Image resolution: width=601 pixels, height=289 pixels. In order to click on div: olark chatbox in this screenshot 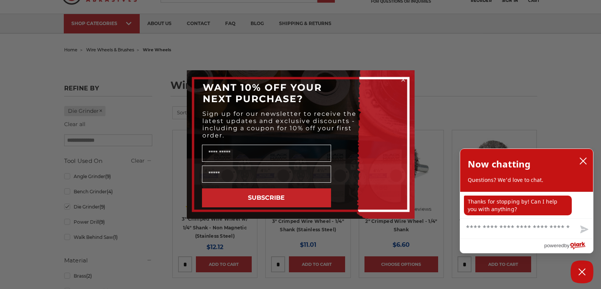, I will do `click(526, 201)`.